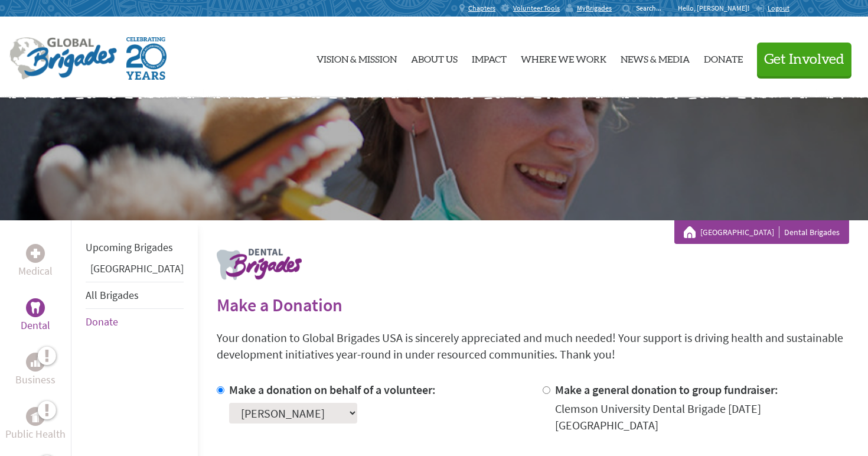 The width and height of the screenshot is (868, 456). I want to click on span: Volunteer Tools, so click(536, 9).